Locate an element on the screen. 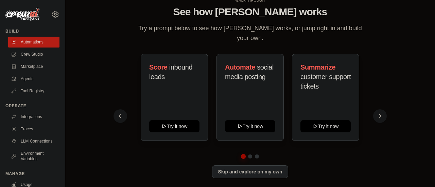  a: Agents is located at coordinates (34, 79).